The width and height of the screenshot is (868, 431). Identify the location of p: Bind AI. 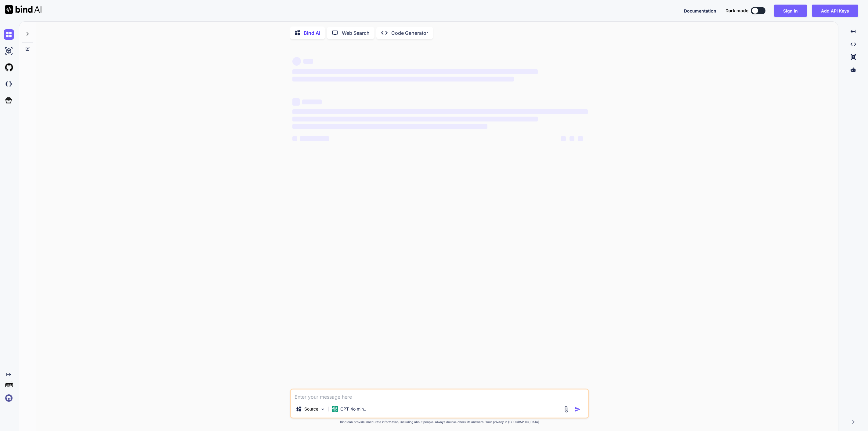
(312, 33).